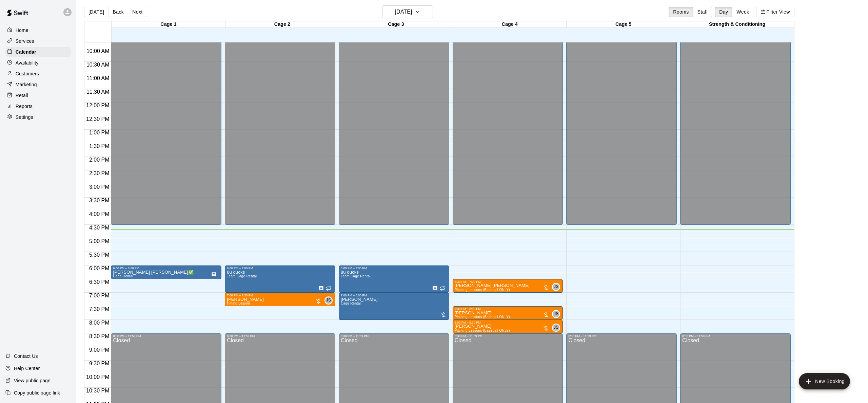  Describe the element at coordinates (100, 200) in the screenshot. I see `span: 3:30 PM` at that location.